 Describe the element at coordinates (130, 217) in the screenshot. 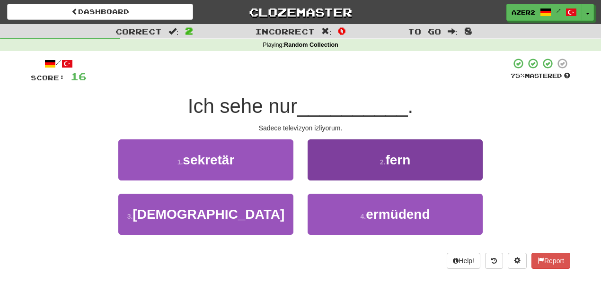

I see `small: 3 .` at that location.